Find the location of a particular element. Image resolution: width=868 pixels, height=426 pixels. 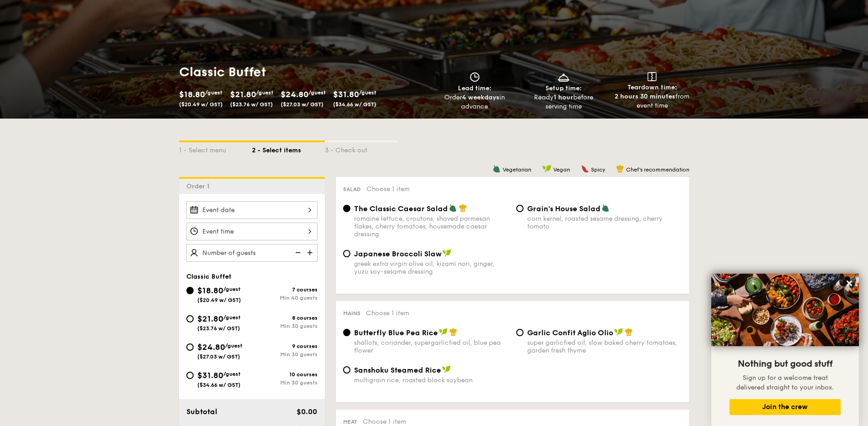

img: icon-teardown.65201eee.svg is located at coordinates (652, 77).